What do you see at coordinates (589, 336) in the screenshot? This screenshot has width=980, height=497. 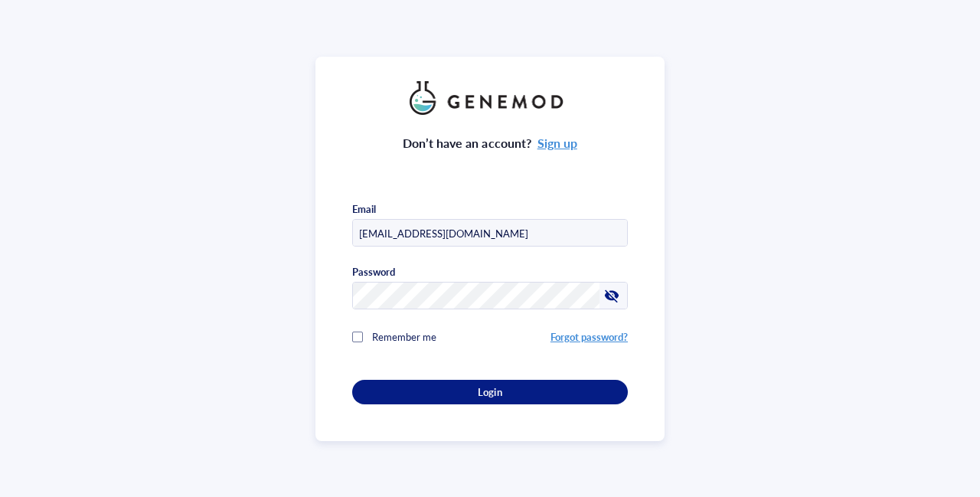 I see `a: Forgot password?` at bounding box center [589, 336].